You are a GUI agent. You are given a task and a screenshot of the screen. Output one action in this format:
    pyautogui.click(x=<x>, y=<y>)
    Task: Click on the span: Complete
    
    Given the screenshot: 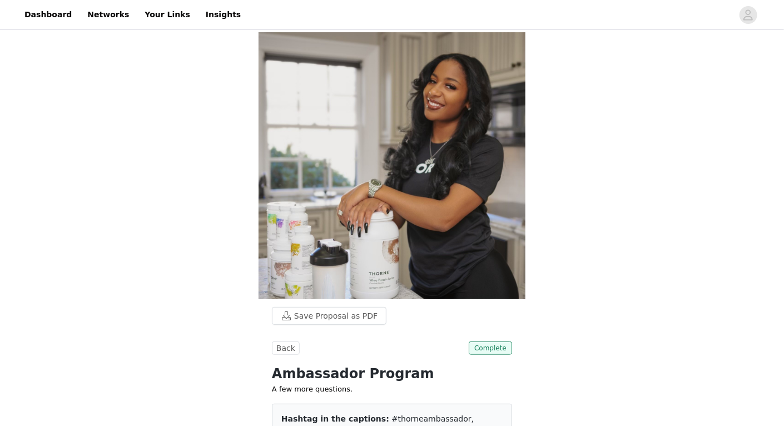 What is the action you would take?
    pyautogui.click(x=490, y=348)
    